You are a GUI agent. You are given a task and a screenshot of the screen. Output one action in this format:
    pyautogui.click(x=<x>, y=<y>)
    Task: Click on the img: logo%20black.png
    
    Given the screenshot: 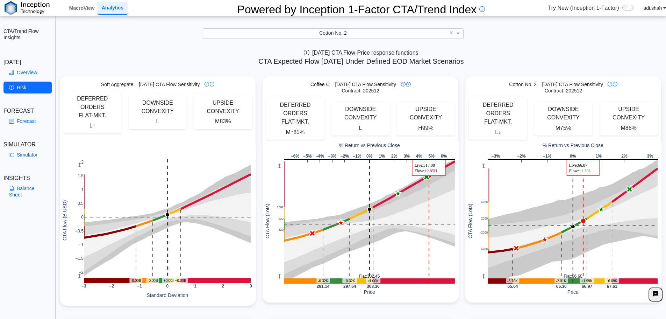 What is the action you would take?
    pyautogui.click(x=27, y=8)
    